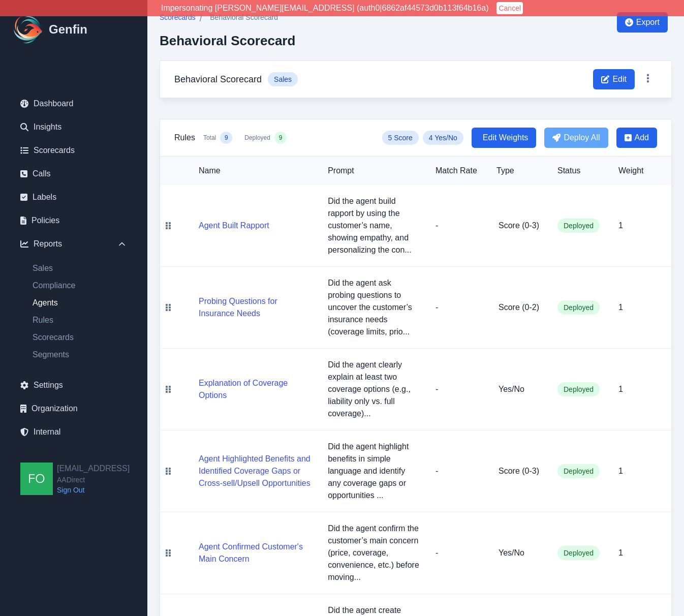  Describe the element at coordinates (582, 137) in the screenshot. I see `span: Deploy All` at that location.